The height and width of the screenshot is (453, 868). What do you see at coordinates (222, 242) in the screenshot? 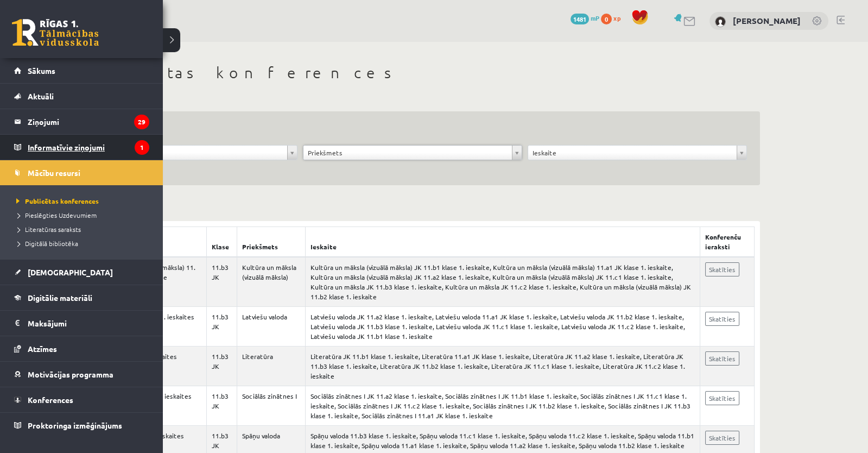
I see `th: Klase` at bounding box center [222, 242].